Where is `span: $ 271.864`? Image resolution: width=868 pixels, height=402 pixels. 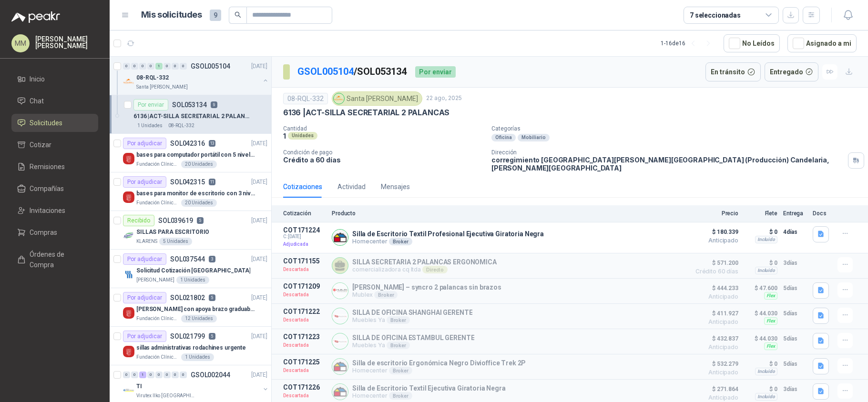 span: $ 271.864 is located at coordinates (715, 390).